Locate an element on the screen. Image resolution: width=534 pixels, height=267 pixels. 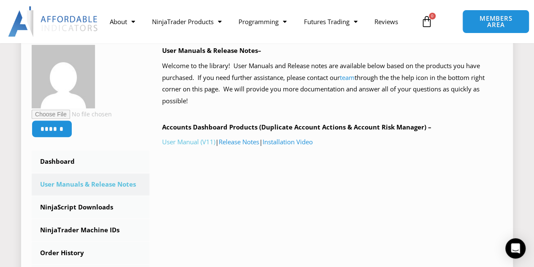
div: Open Intercom Messenger is located at coordinates (516, 248).